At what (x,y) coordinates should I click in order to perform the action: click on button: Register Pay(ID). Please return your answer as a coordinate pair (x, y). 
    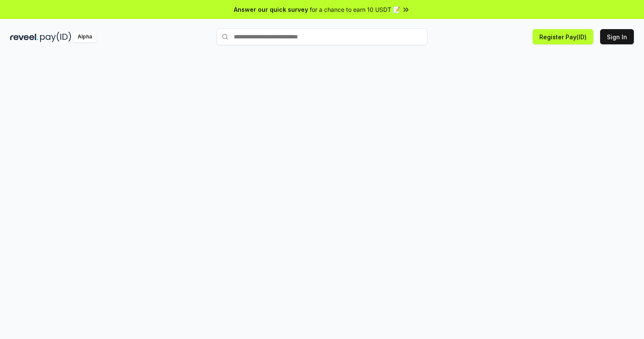
    Looking at the image, I should click on (562, 37).